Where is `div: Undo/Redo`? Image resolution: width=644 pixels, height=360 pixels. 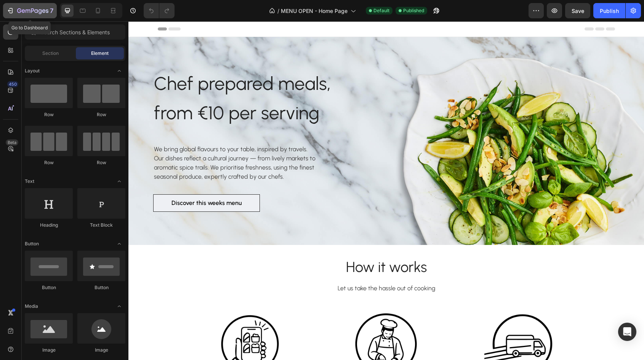 div: Undo/Redo is located at coordinates (159, 10).